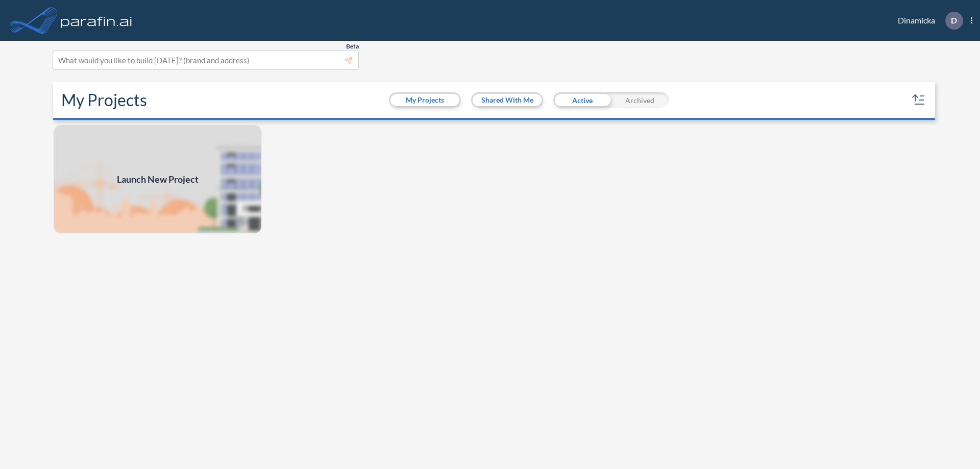 The width and height of the screenshot is (980, 469). What do you see at coordinates (640, 100) in the screenshot?
I see `div: Archived` at bounding box center [640, 100].